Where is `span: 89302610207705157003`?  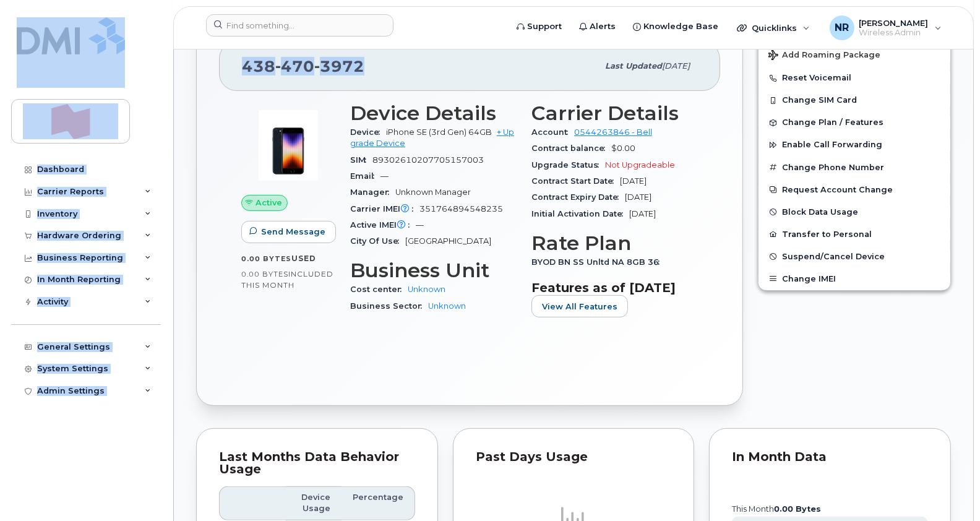 span: 89302610207705157003 is located at coordinates (428, 159).